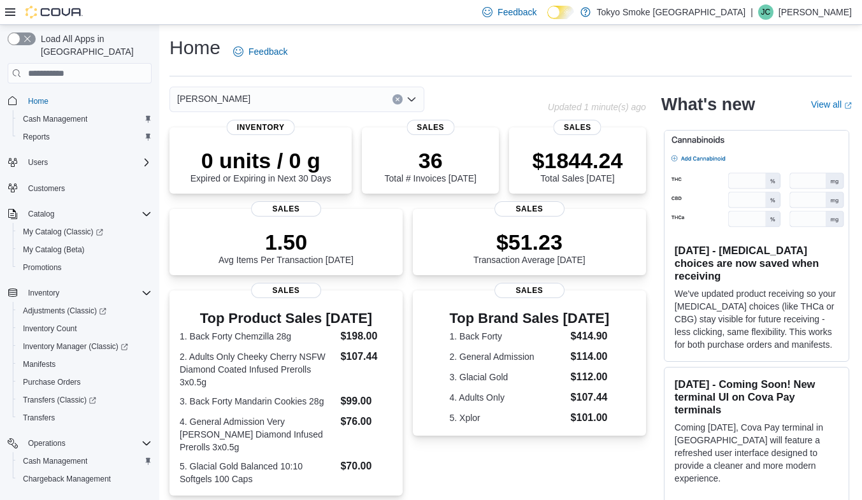  What do you see at coordinates (85, 329) in the screenshot?
I see `span: Inventory Count` at bounding box center [85, 329].